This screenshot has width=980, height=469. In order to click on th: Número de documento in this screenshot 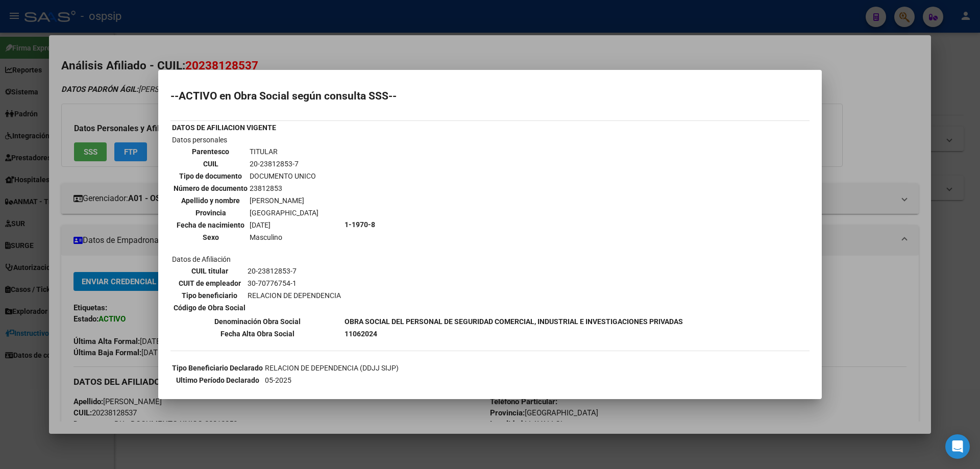, I will do `click(210, 189)`.